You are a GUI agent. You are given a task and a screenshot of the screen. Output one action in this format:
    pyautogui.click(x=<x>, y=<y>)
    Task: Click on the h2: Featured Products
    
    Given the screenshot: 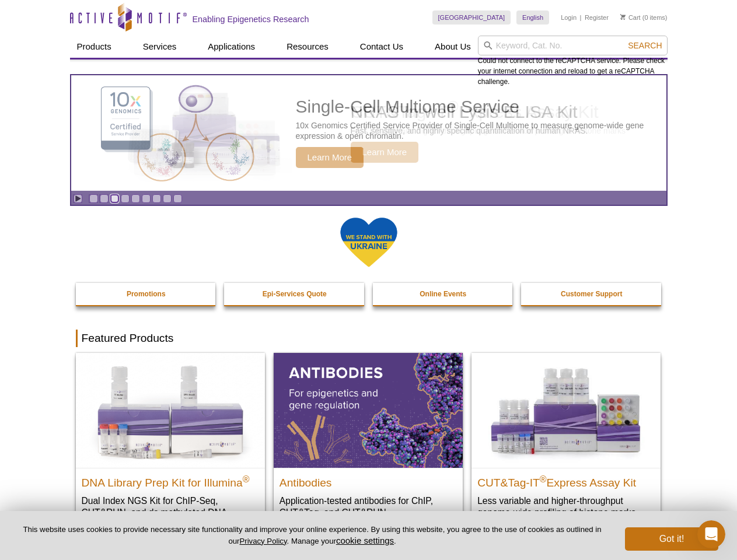 What is the action you would take?
    pyautogui.click(x=368, y=338)
    